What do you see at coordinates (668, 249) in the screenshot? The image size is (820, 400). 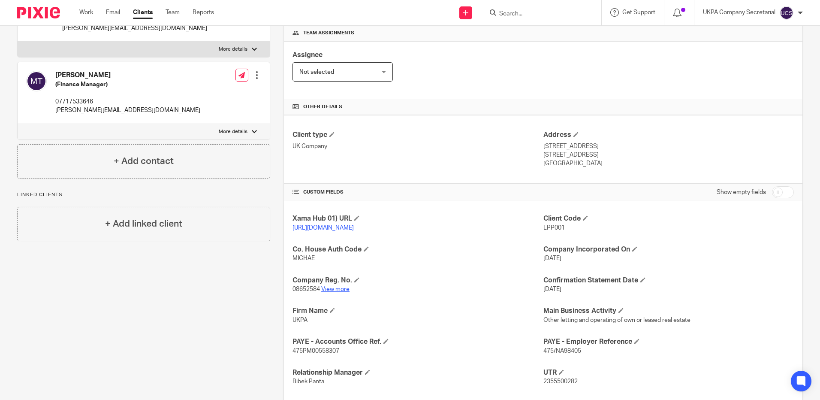 I see `h4: Company Incorporated On` at bounding box center [668, 249].